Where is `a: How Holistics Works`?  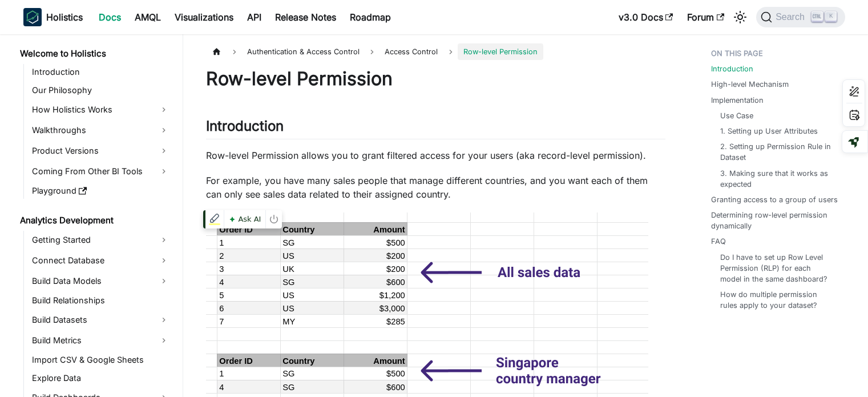
a: How Holistics Works is located at coordinates (100, 110).